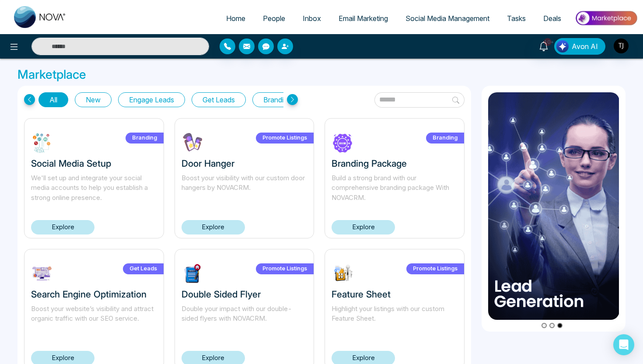 The height and width of the screenshot is (364, 643). Describe the element at coordinates (94, 319) in the screenshot. I see `p: Boost your website’s visibility and attract organic traffic with our SEO service.` at that location.